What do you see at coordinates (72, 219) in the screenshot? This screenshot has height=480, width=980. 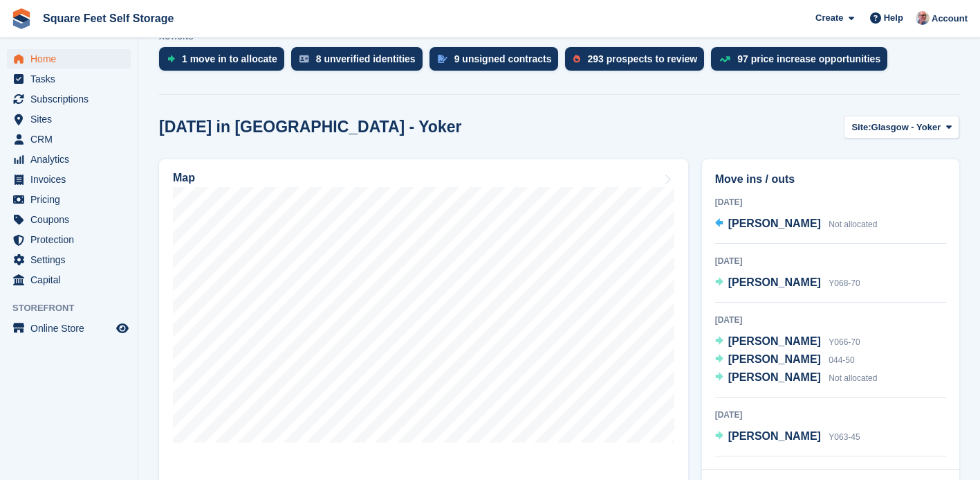 I see `span: Coupons` at bounding box center [72, 219].